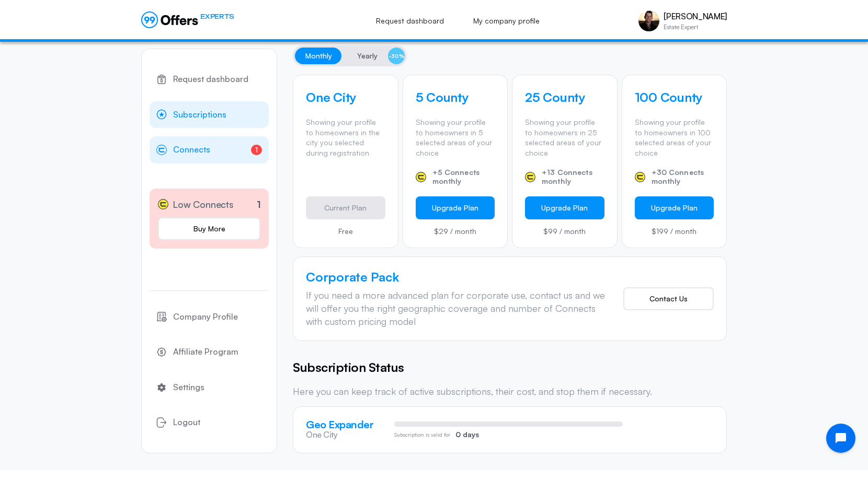  I want to click on span: Monthly, so click(319, 56).